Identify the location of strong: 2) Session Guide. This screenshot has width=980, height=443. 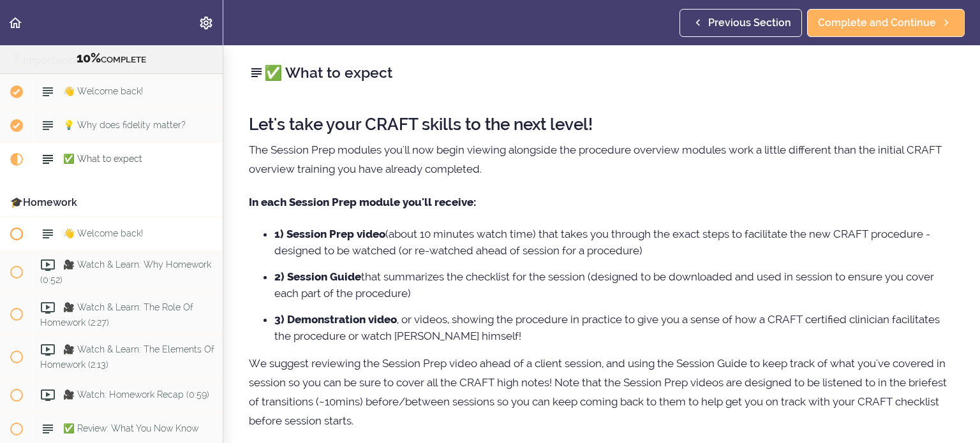
(317, 277).